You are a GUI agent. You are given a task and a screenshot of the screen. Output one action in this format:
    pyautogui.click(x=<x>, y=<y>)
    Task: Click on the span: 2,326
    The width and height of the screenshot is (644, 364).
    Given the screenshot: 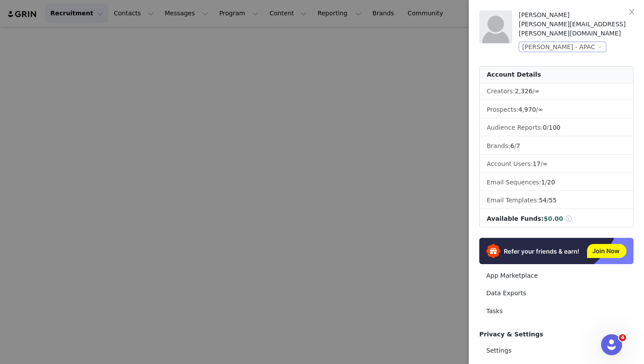 What is the action you would take?
    pyautogui.click(x=524, y=91)
    